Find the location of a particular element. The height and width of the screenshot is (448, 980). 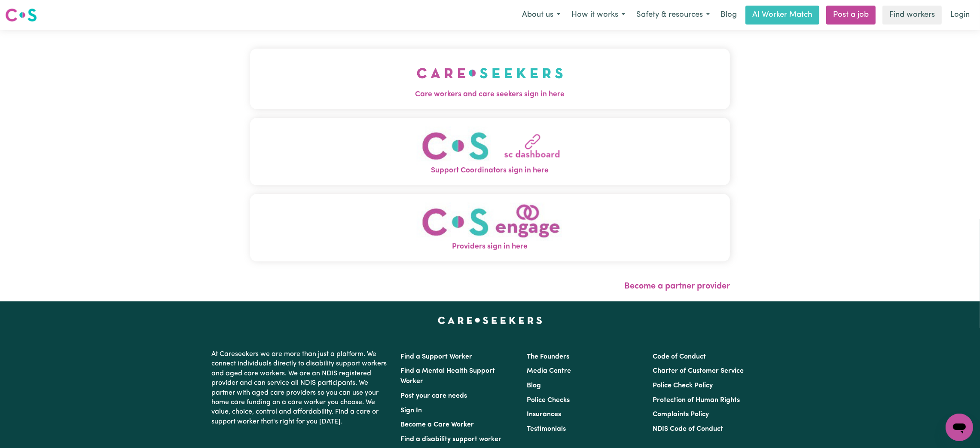

a: Complaints Policy is located at coordinates (680, 414).